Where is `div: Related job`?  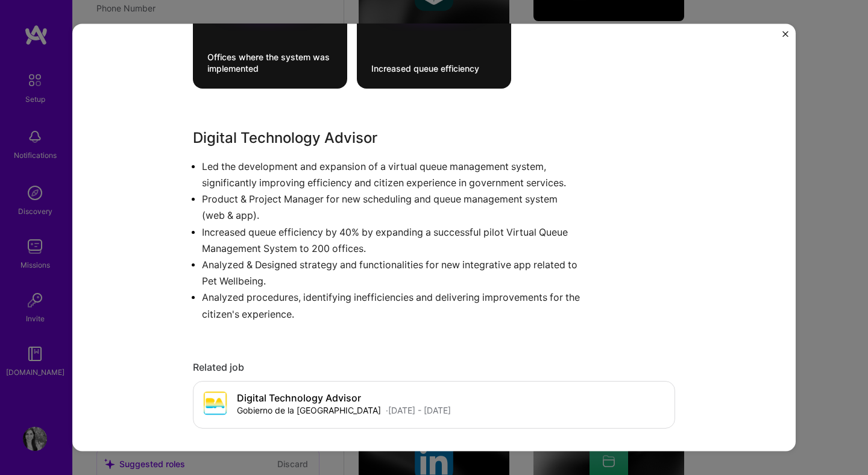
div: Related job is located at coordinates (434, 367).